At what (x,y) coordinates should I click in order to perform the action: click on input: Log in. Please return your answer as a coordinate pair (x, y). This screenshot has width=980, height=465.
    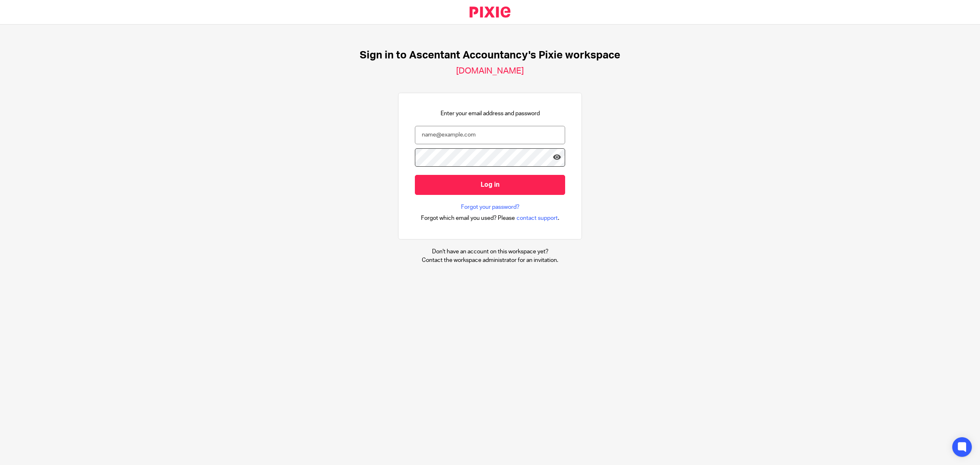
    Looking at the image, I should click on (490, 185).